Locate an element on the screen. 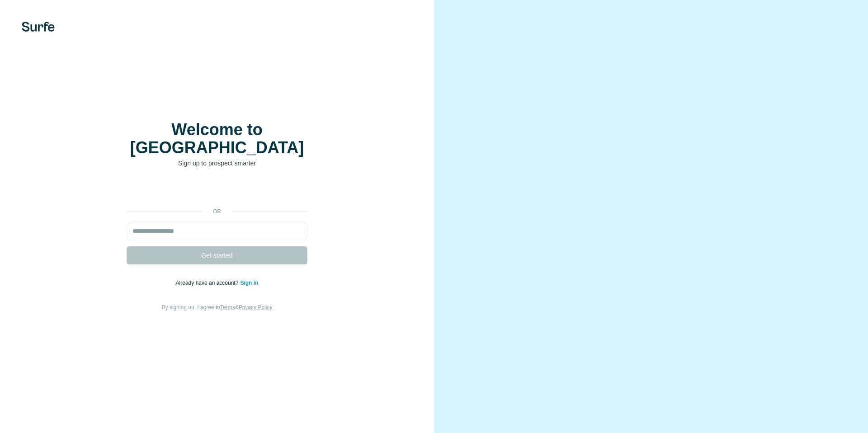 Image resolution: width=868 pixels, height=433 pixels. p: or is located at coordinates (217, 211).